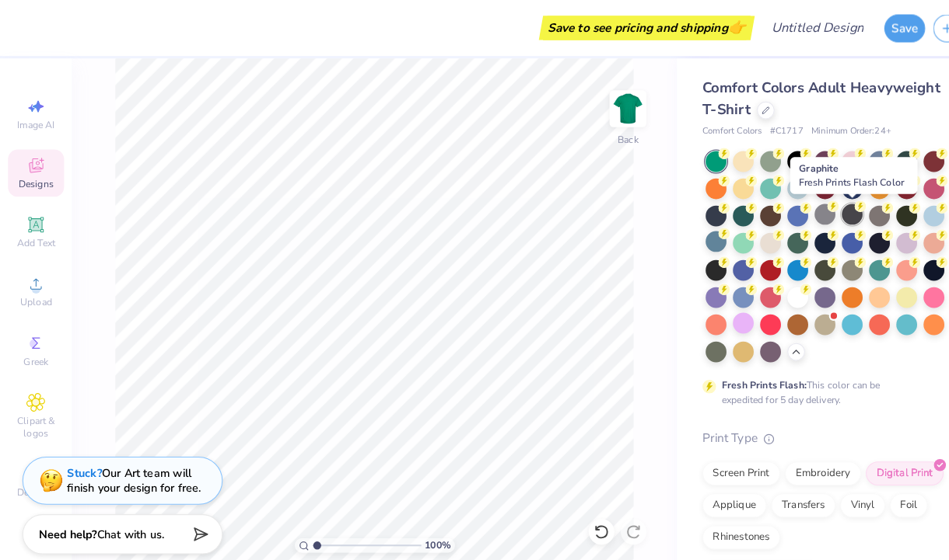  Describe the element at coordinates (127, 519) in the screenshot. I see `span: Chat with us.` at that location.